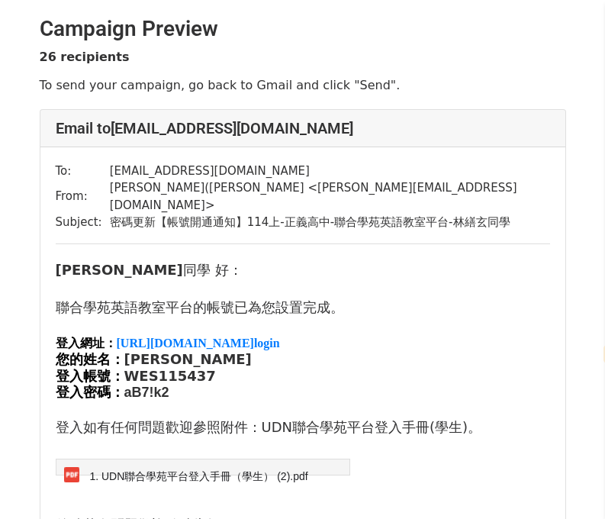  I want to click on span: 登入網址：, so click(86, 343).